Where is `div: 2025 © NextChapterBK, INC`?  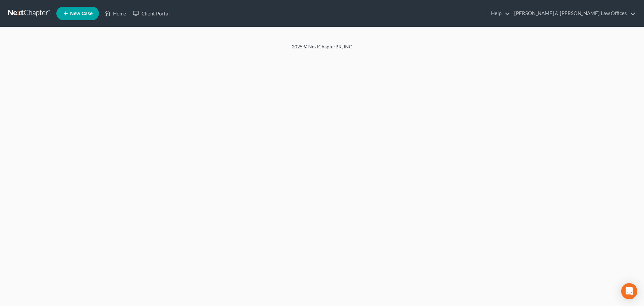 div: 2025 © NextChapterBK, INC is located at coordinates (322, 49).